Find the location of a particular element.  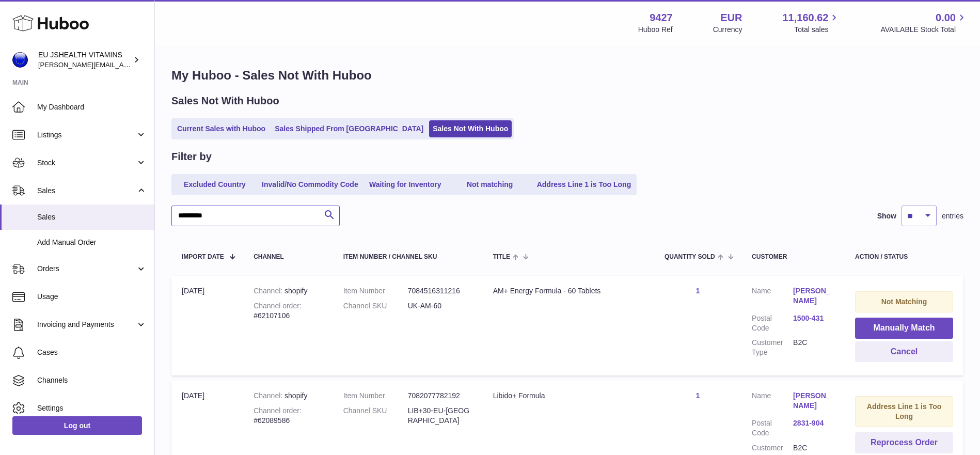

span: 0.00 is located at coordinates (946, 17).